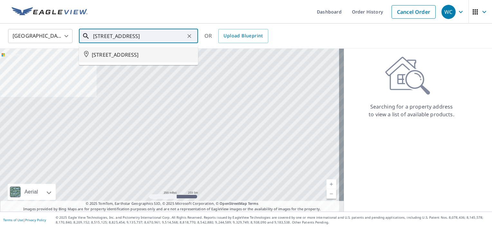 The width and height of the screenshot is (492, 228). Describe the element at coordinates (253, 203) in the screenshot. I see `a: Terms` at that location.